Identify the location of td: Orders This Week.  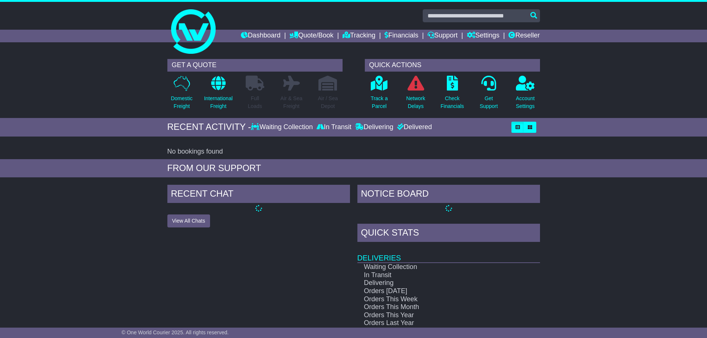
(435, 300).